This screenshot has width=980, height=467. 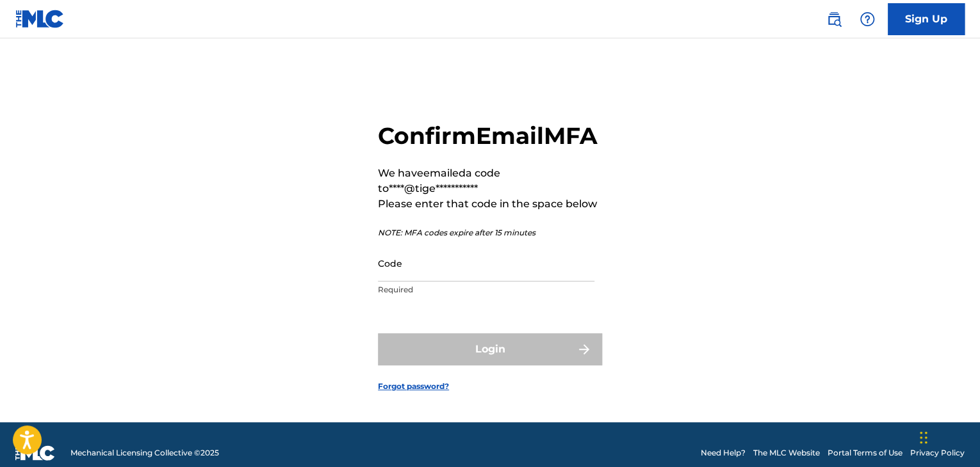 What do you see at coordinates (787, 453) in the screenshot?
I see `a: The MLC Website` at bounding box center [787, 453].